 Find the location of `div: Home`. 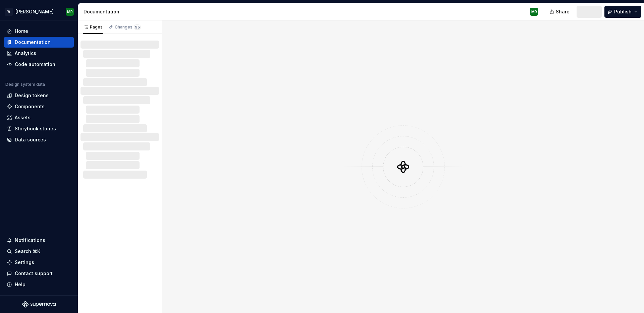

div: Home is located at coordinates (22, 31).